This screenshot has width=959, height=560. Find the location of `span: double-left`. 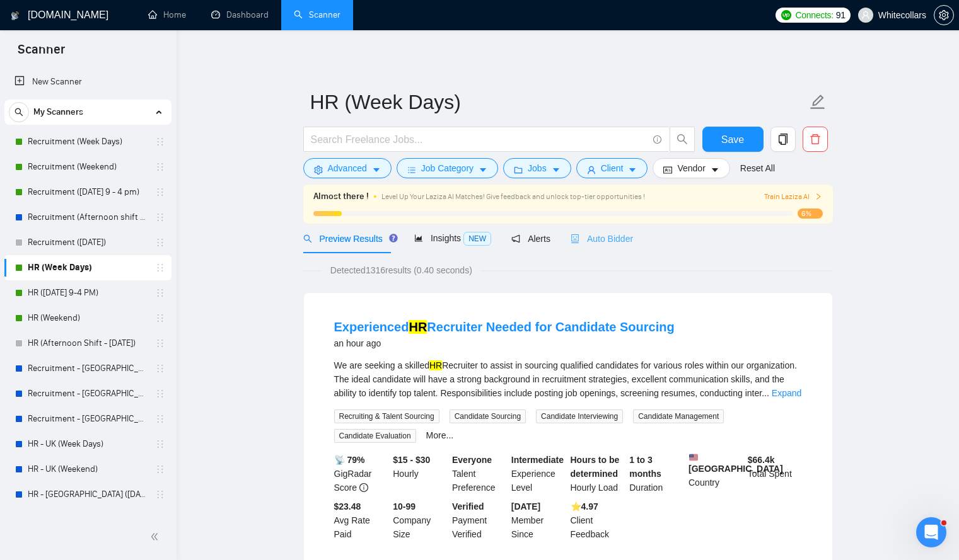

span: double-left is located at coordinates (156, 536).